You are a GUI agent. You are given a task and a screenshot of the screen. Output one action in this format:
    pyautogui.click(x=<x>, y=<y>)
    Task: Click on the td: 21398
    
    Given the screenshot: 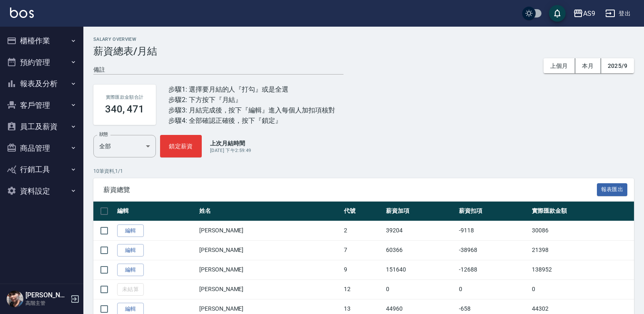 What is the action you would take?
    pyautogui.click(x=582, y=250)
    